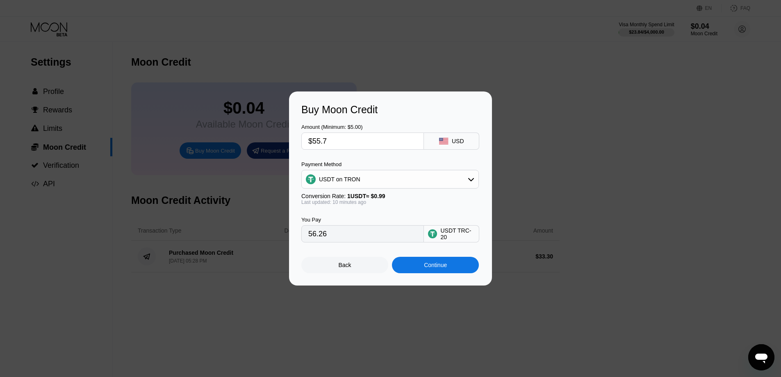  I want to click on div: Payment Method, so click(390, 164).